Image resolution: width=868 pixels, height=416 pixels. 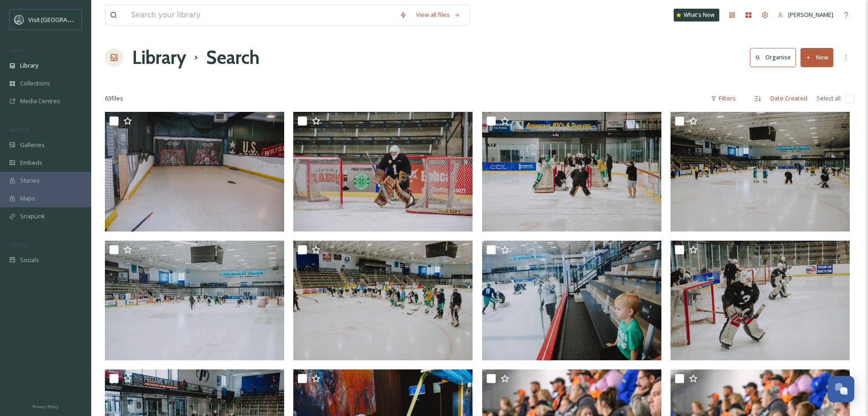 I want to click on img: EKJ_0252.jpg, so click(x=383, y=300).